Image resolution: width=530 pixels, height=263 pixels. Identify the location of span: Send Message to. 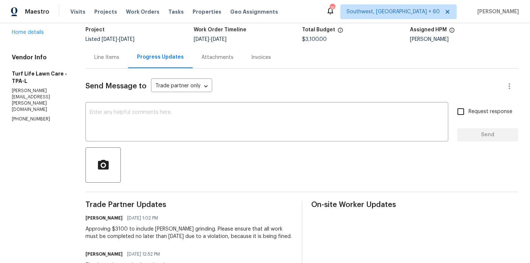
(116, 86).